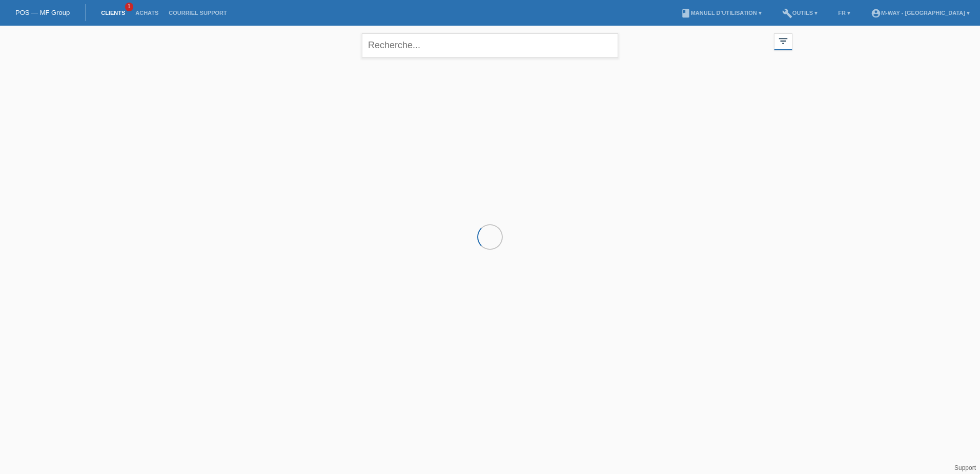 This screenshot has width=980, height=474. Describe the element at coordinates (799, 13) in the screenshot. I see `a: buildOutils ▾` at that location.